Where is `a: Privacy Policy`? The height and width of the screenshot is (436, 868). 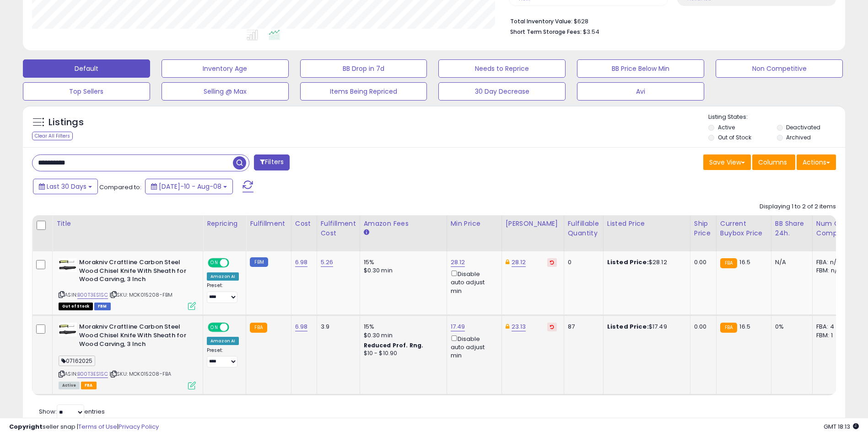
a: Privacy Policy is located at coordinates (139, 427).